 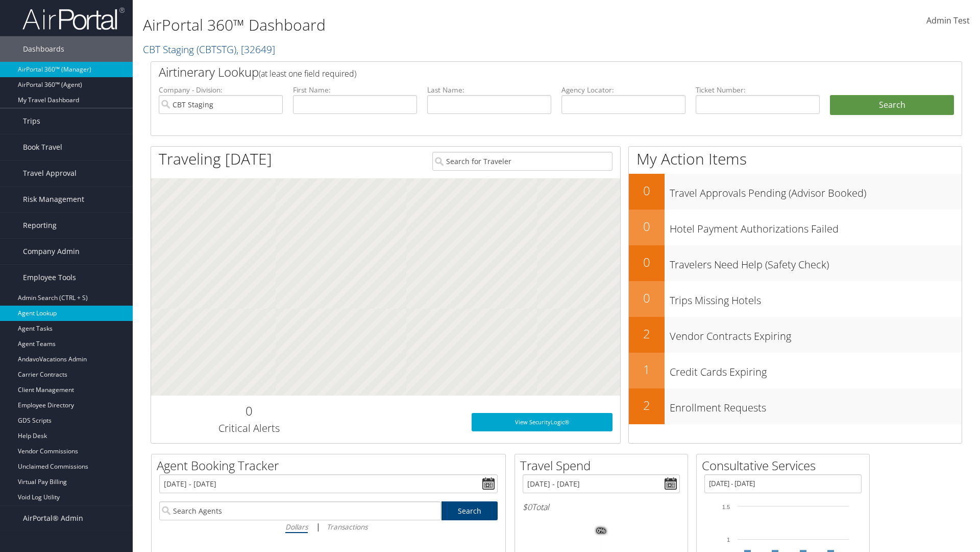 What do you see at coordinates (490, 90) in the screenshot?
I see `label: Last Name:` at bounding box center [490, 90].